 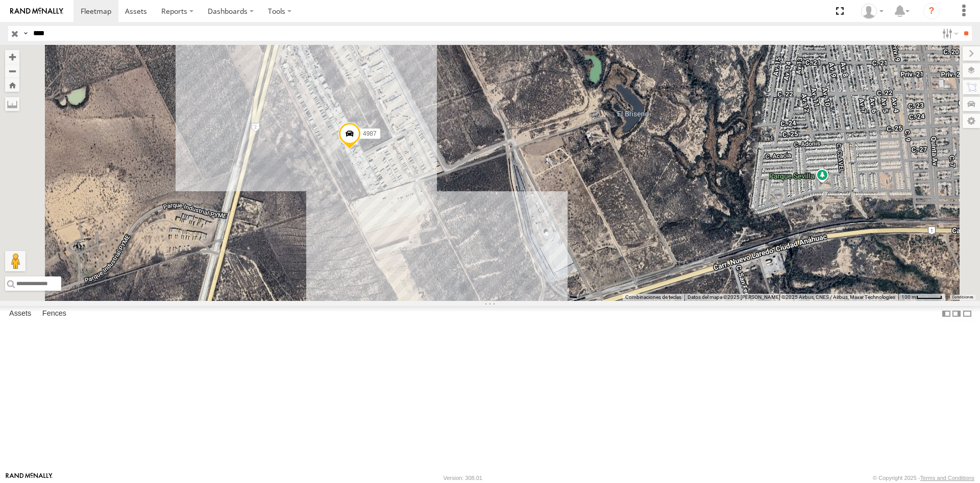 What do you see at coordinates (653, 297) in the screenshot?
I see `button: Combinaciones de teclas` at bounding box center [653, 297].